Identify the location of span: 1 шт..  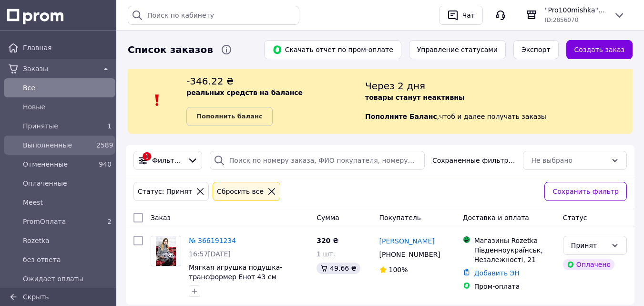
(326, 253).